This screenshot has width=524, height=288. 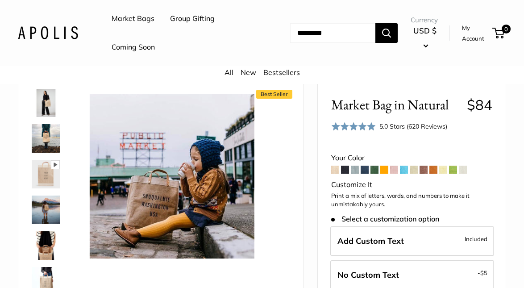 I want to click on span: USD $, so click(x=425, y=30).